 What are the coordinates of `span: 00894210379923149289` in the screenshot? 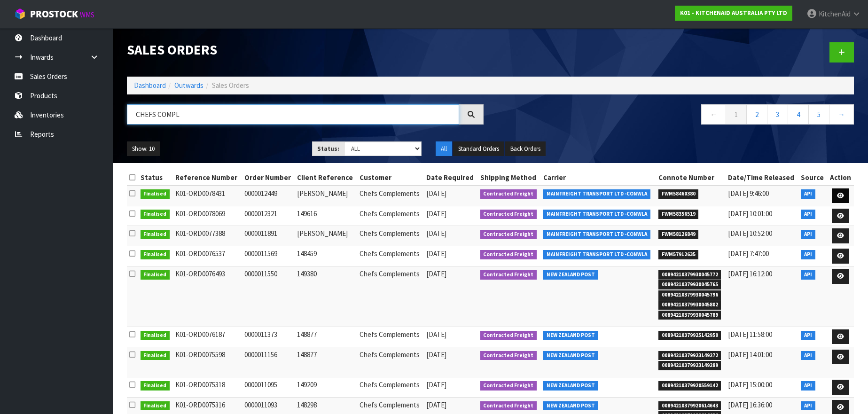 It's located at (690, 366).